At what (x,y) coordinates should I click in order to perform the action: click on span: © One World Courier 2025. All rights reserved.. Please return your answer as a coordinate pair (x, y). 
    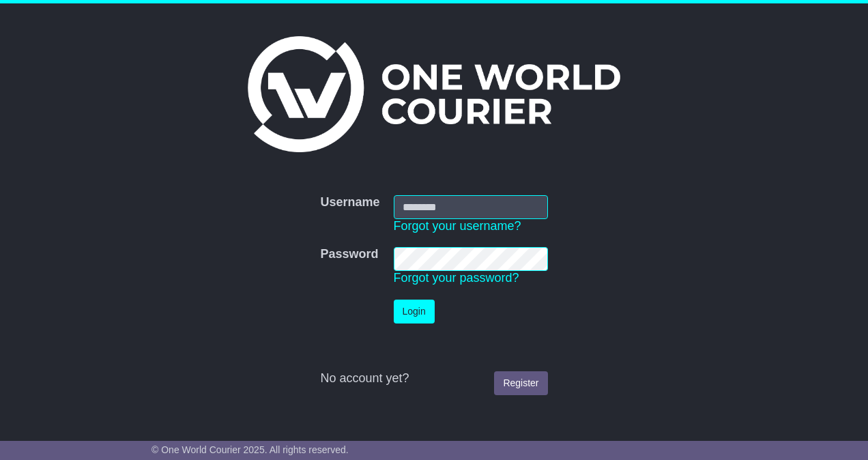
    Looking at the image, I should click on (250, 449).